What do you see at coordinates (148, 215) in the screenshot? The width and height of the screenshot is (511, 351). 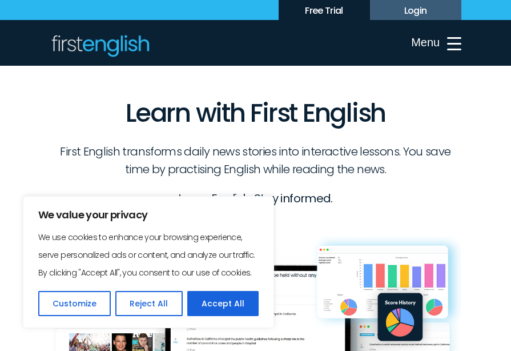 I see `p: We value your privacy` at bounding box center [148, 215].